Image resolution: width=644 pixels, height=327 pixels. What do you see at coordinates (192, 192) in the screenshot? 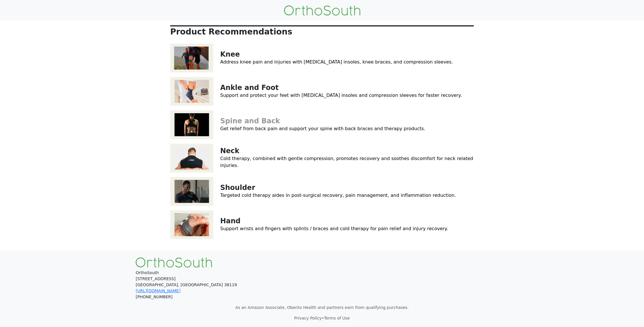
I see `img: Shoulder` at bounding box center [192, 192].